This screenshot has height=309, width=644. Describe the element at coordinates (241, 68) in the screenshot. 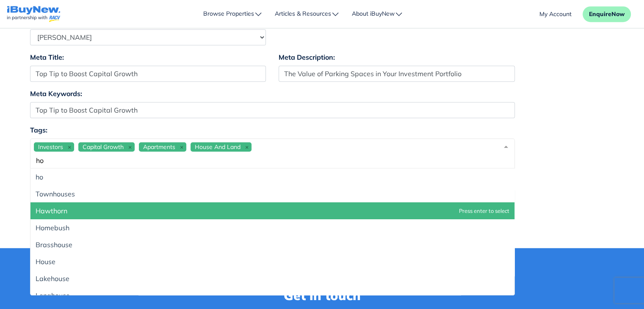

I see `p: By comparing sales of similar homes in the same location—where the only major difference was the ...` at that location.